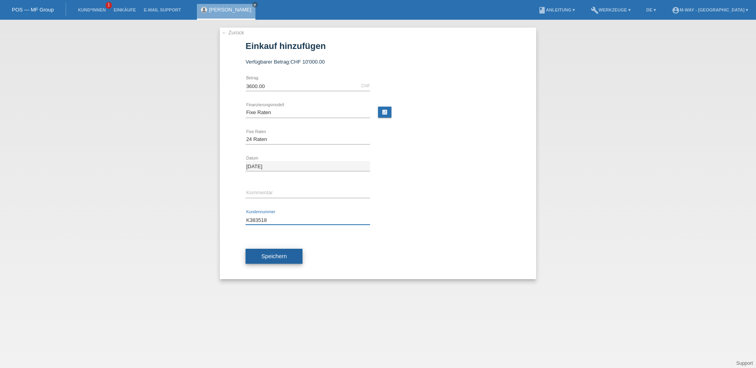 The width and height of the screenshot is (756, 368). I want to click on a: Kund*innen, so click(92, 10).